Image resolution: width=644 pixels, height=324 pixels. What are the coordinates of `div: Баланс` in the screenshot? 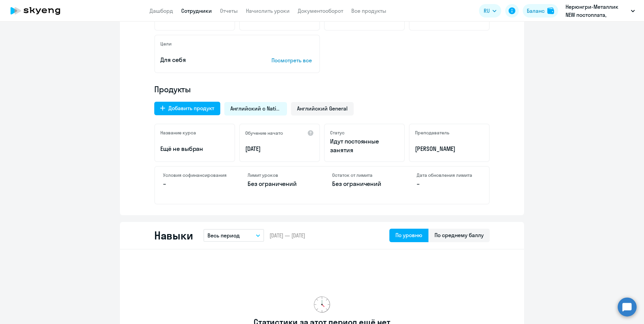 It's located at (536, 11).